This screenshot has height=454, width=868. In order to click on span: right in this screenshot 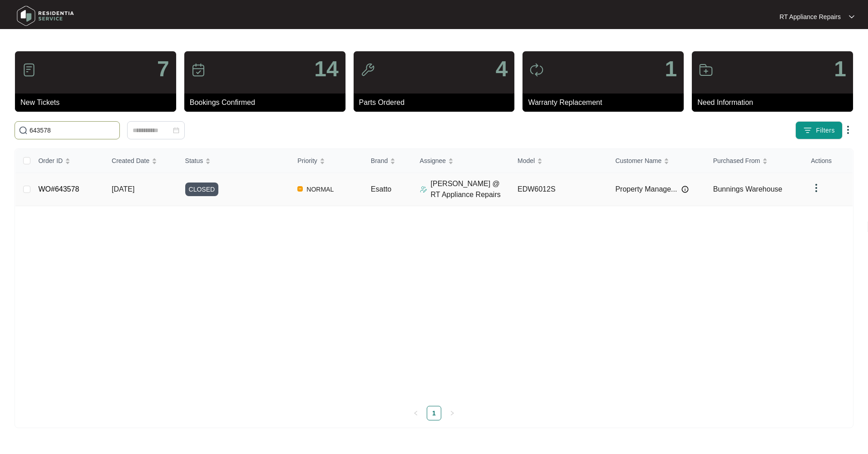, I will do `click(452, 413)`.